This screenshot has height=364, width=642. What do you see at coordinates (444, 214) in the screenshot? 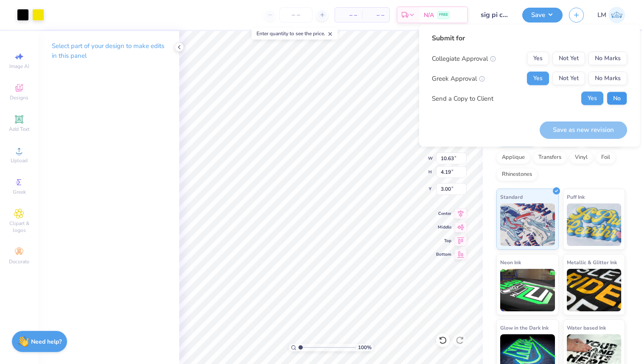
I see `span: Center` at bounding box center [444, 214].